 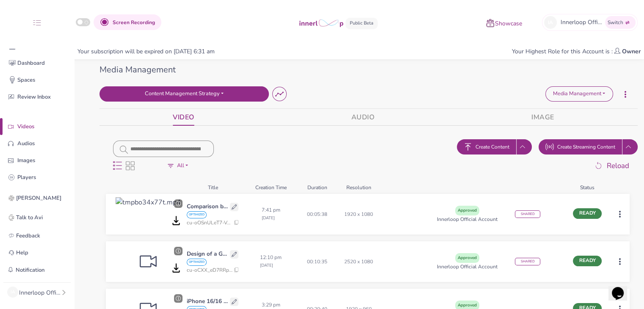 I want to click on a: IMAGE, so click(x=543, y=117).